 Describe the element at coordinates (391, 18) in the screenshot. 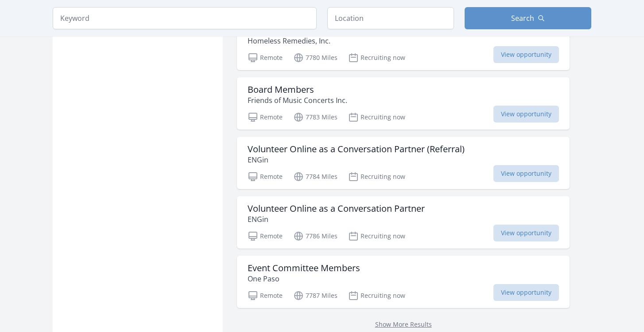

I see `input: Location` at that location.